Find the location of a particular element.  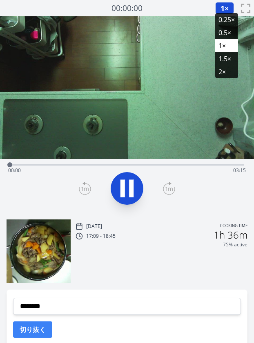

p: Cooking time is located at coordinates (233, 226).